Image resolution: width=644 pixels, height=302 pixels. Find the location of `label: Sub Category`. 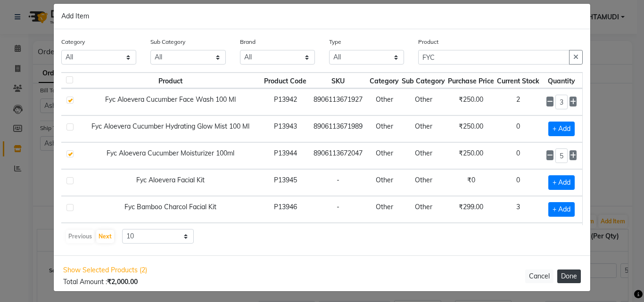

label: Sub Category is located at coordinates (168, 42).